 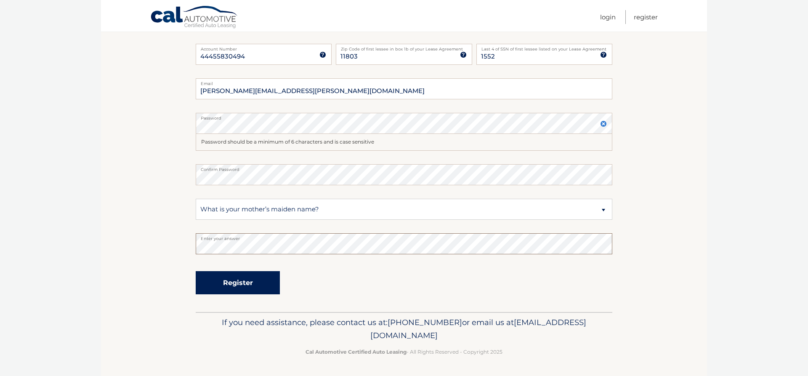 I want to click on input: Email, so click(x=404, y=89).